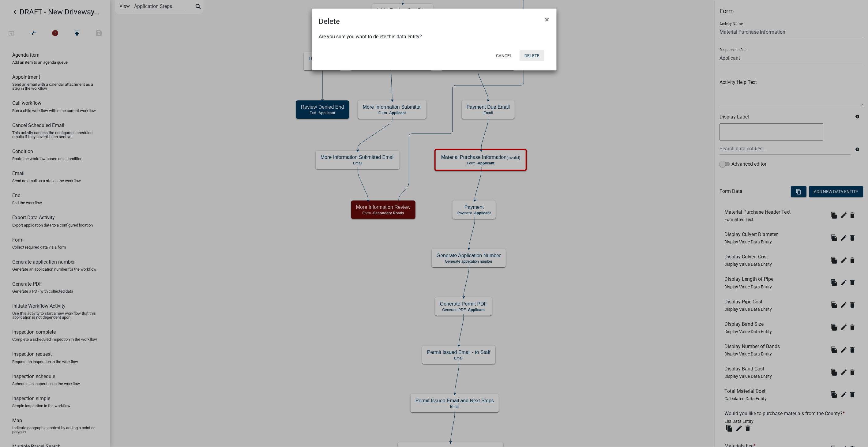 This screenshot has width=868, height=447. Describe the element at coordinates (434, 37) in the screenshot. I see `div: Are you sure you want to delete this data entity?` at that location.